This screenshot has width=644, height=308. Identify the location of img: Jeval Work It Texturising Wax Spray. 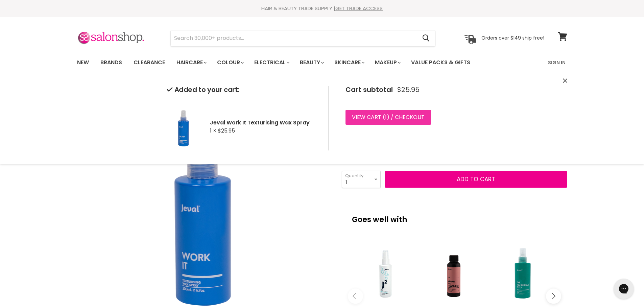
(183, 127).